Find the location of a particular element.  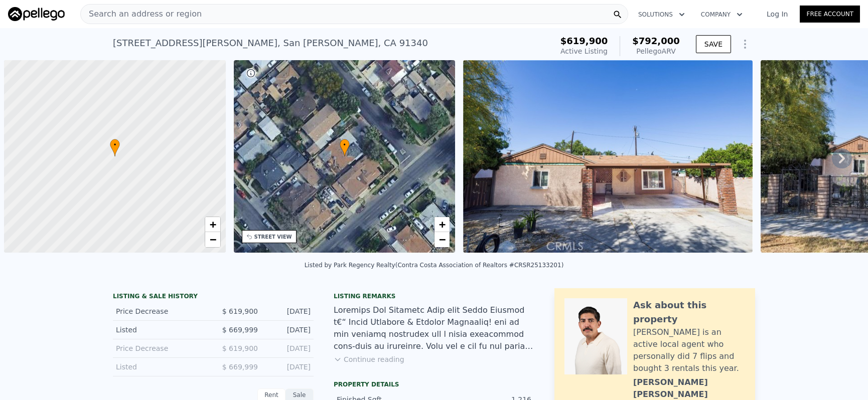

button: Show Options is located at coordinates (745, 44).